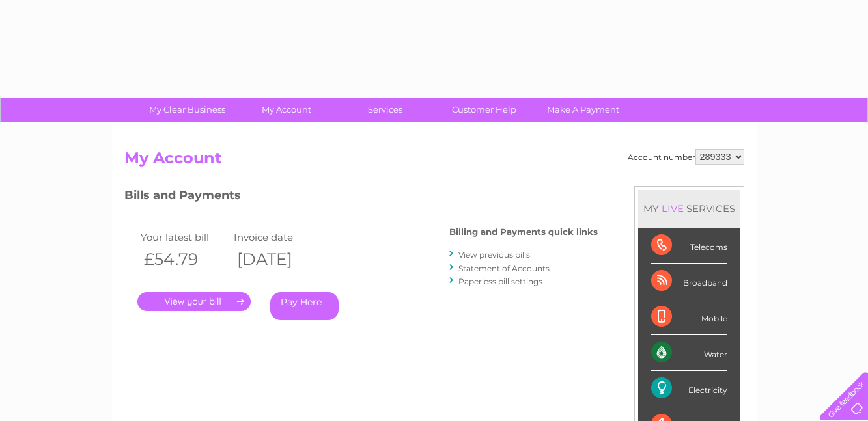 The image size is (868, 421). I want to click on a: Services, so click(385, 109).